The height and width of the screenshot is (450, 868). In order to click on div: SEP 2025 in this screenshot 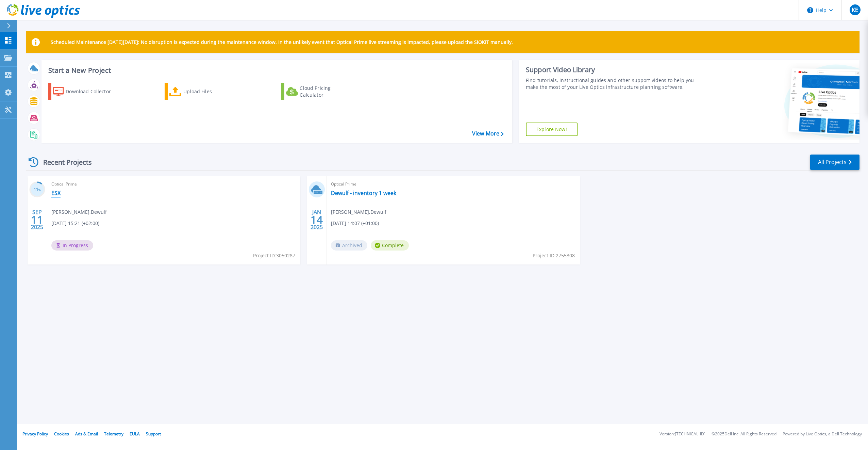, I will do `click(37, 219)`.